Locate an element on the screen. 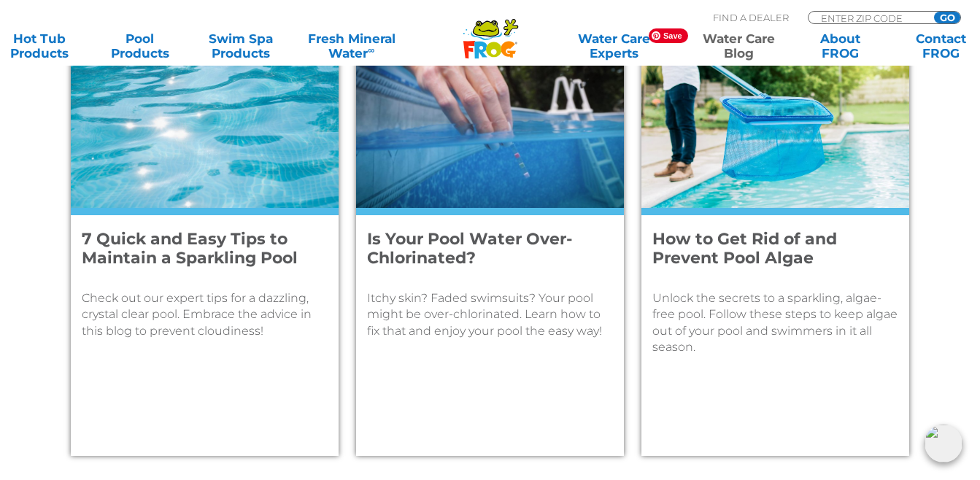  img: Overhead shot of pool water that gleams in the sunlight is located at coordinates (204, 114).